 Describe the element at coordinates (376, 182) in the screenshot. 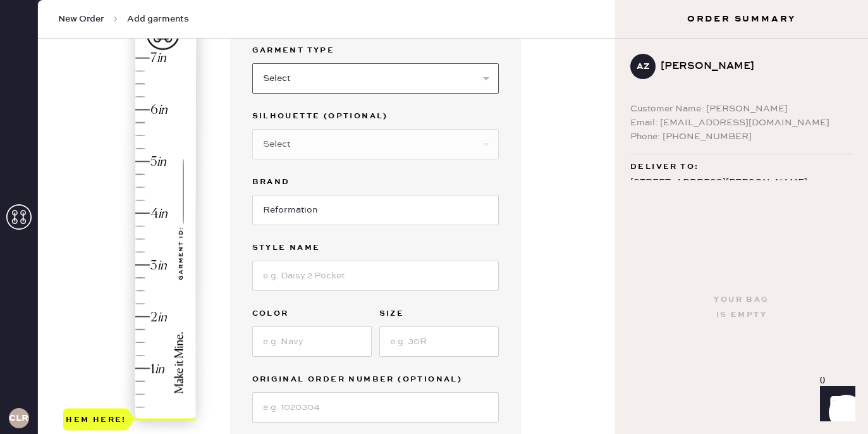

I see `label: Brand` at that location.